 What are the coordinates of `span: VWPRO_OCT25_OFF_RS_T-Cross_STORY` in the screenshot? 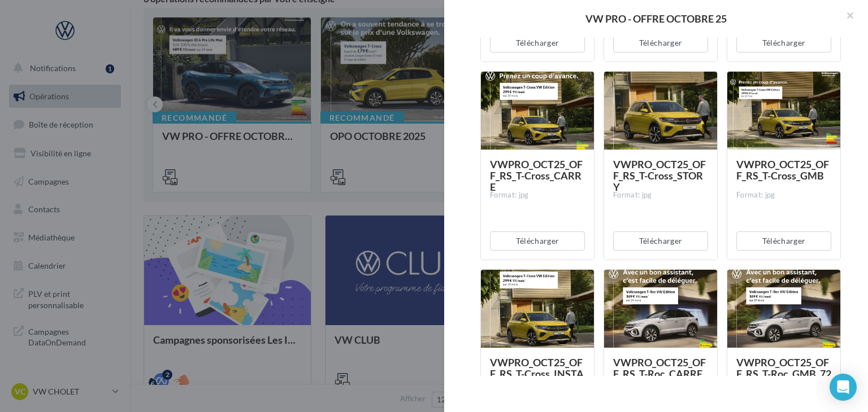 It's located at (660, 175).